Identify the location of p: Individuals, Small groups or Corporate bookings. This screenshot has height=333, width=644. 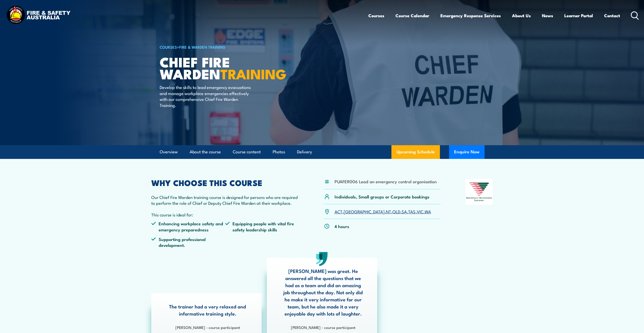
(382, 196).